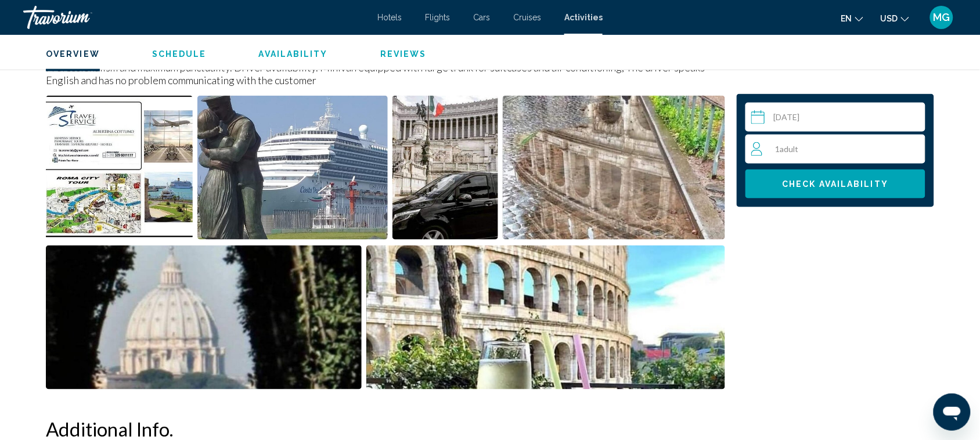  I want to click on button: Overview, so click(73, 54).